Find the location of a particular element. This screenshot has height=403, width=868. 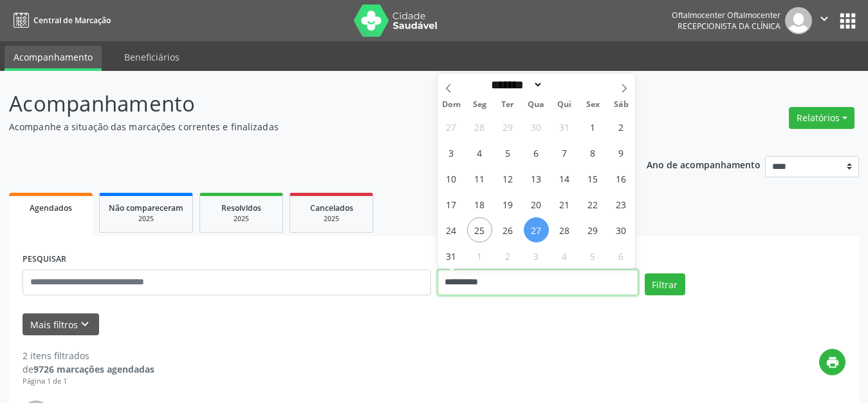

span: Setembro 5, 2025 is located at coordinates (593, 256).